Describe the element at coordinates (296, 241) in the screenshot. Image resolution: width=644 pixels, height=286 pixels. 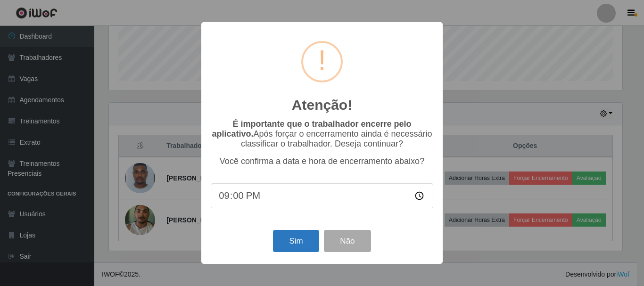
I see `button: Sim` at that location.